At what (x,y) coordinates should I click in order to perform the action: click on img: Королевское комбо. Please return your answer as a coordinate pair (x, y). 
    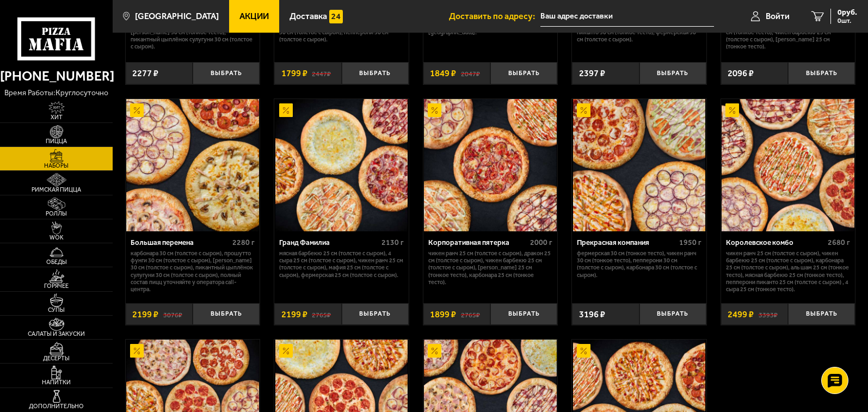
    Looking at the image, I should click on (787, 165).